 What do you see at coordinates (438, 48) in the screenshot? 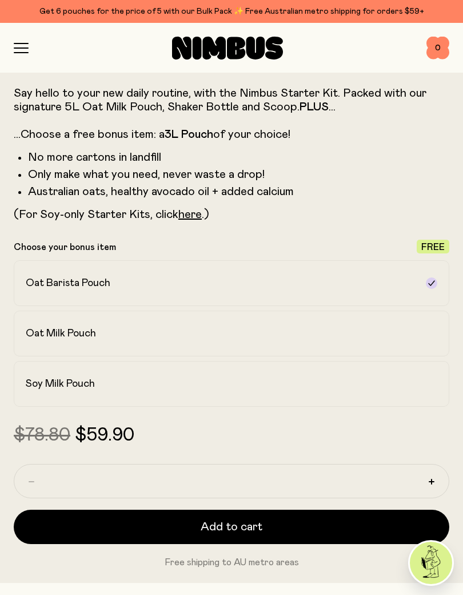
I see `span: 0` at bounding box center [438, 48].